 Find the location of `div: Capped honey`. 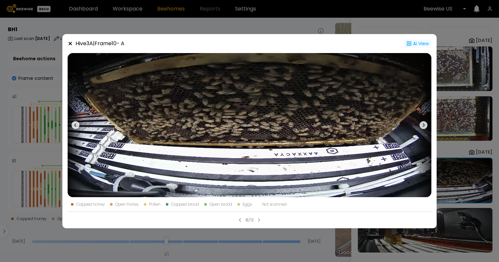

div: Capped honey is located at coordinates (90, 205).